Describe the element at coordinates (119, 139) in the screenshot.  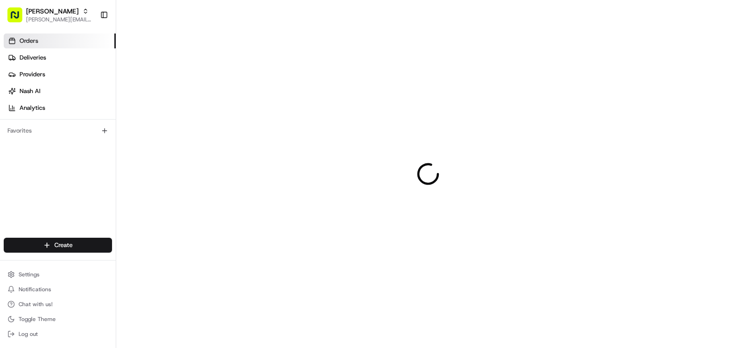
I see `span: API Documentation` at that location.